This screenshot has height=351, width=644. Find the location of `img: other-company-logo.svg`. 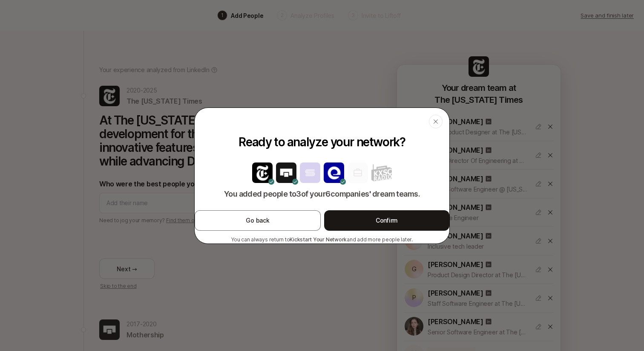

img: other-company-logo.svg is located at coordinates (358, 173).